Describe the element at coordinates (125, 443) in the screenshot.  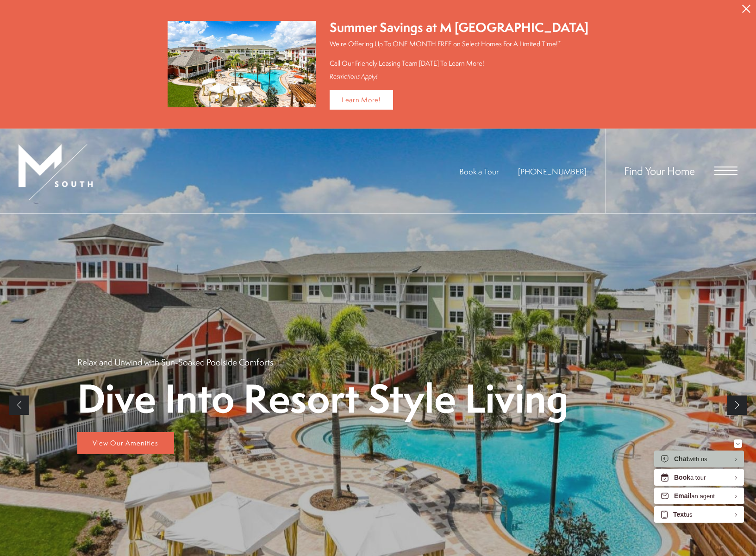
I see `a: View Our Amenities` at that location.